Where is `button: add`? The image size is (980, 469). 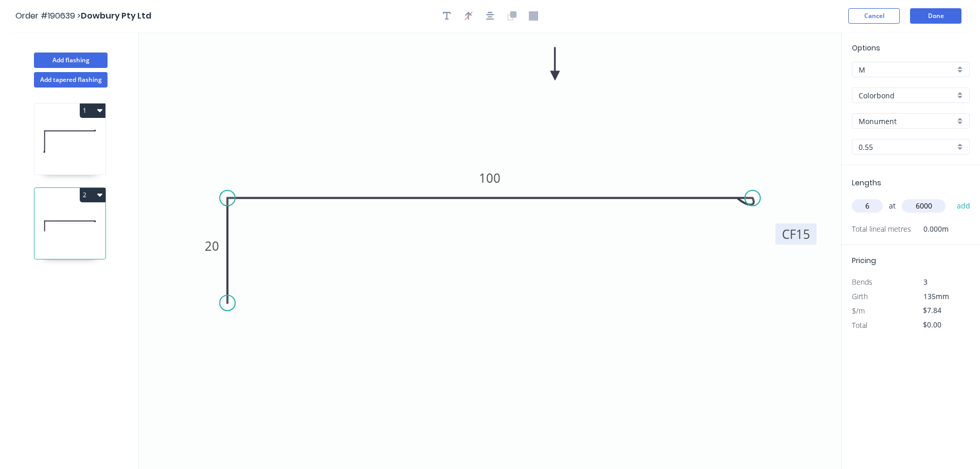 button: add is located at coordinates (964, 206).